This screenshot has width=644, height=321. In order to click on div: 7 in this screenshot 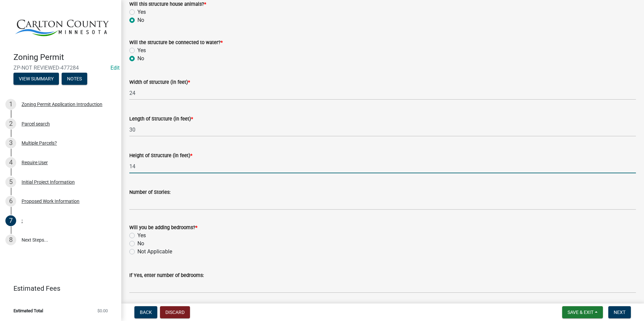, I will do `click(11, 221)`.